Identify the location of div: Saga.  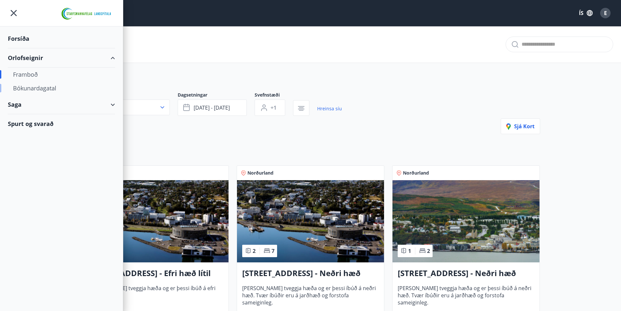
(61, 104).